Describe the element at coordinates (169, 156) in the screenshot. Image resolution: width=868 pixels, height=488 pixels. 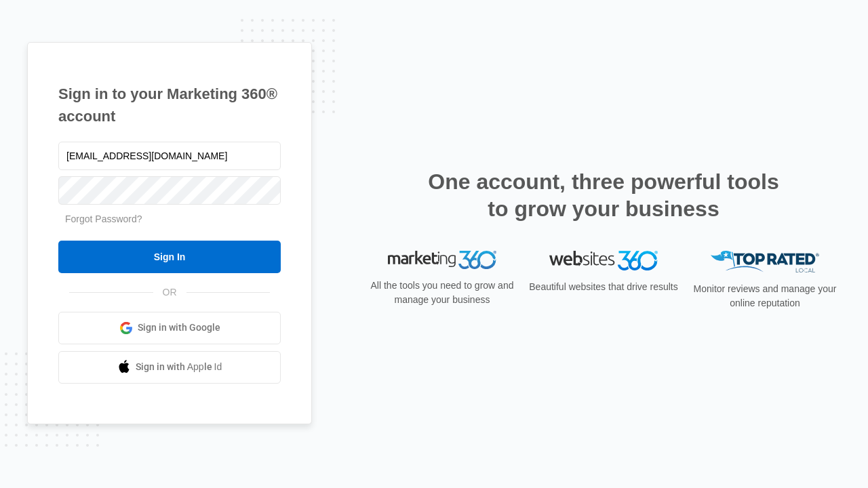
I see `input: Email` at that location.